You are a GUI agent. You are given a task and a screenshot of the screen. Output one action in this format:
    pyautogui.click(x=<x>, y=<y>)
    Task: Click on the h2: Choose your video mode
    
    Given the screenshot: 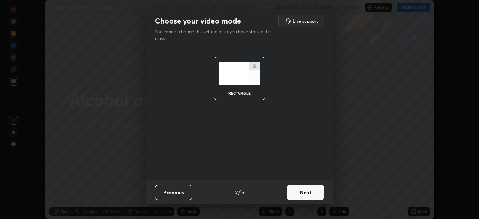 What is the action you would take?
    pyautogui.click(x=198, y=21)
    